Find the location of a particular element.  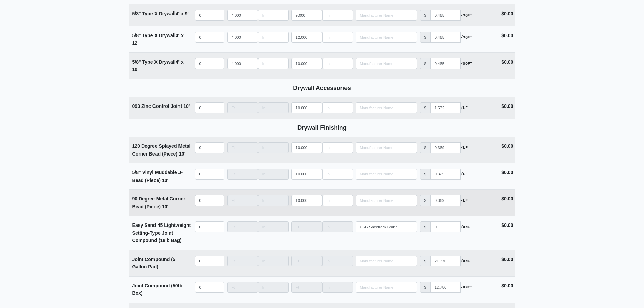

span: x is located at coordinates (182, 62).